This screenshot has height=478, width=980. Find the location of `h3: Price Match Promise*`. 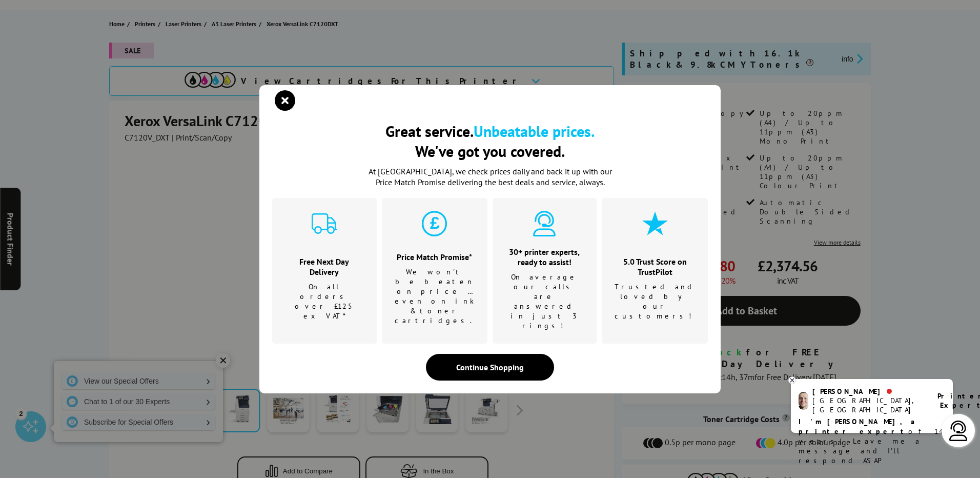

h3: Price Match Promise* is located at coordinates (435, 257).